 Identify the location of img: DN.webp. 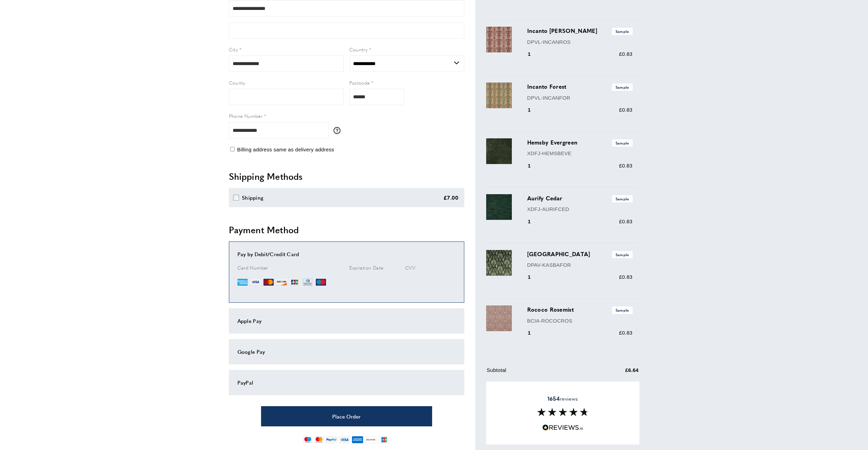
(308, 282).